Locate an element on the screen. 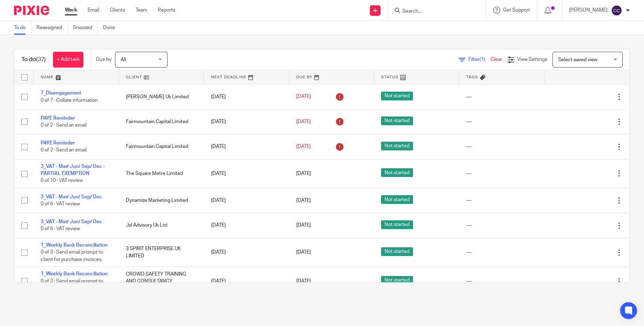 The width and height of the screenshot is (644, 326). a: Done is located at coordinates (112, 28).